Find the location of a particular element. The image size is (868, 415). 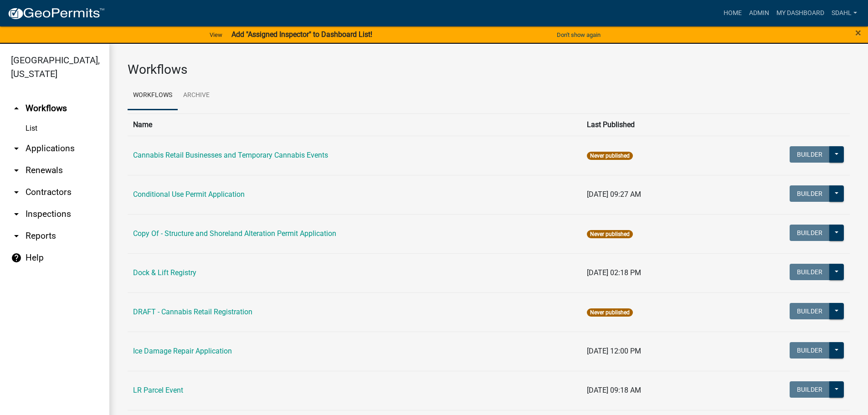

a: Conditional Use Permit Application is located at coordinates (188, 194).